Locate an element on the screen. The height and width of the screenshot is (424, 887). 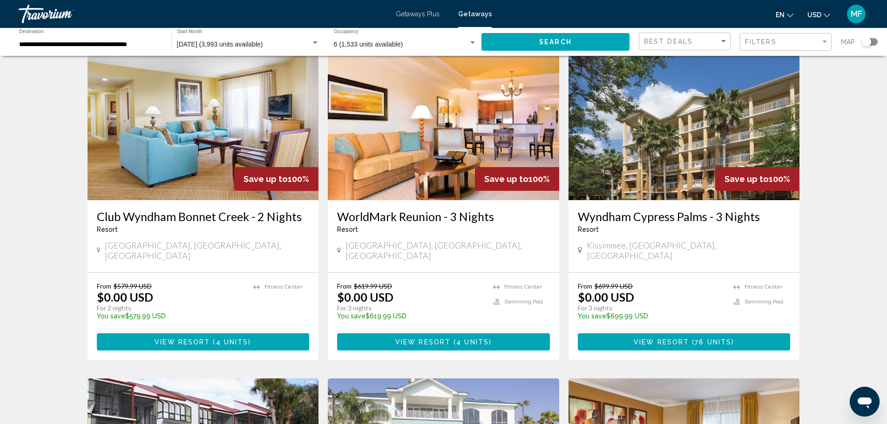
p: $619.99 USD is located at coordinates (410, 316).